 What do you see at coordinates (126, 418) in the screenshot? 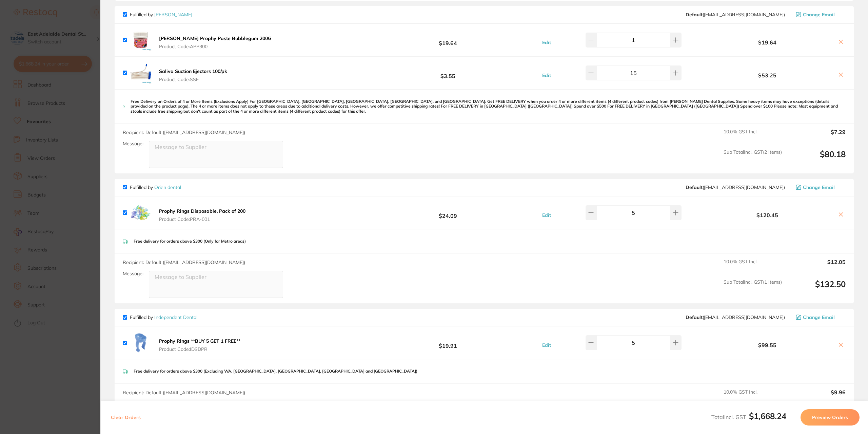
I see `button: Clear Orders` at bounding box center [126, 418].